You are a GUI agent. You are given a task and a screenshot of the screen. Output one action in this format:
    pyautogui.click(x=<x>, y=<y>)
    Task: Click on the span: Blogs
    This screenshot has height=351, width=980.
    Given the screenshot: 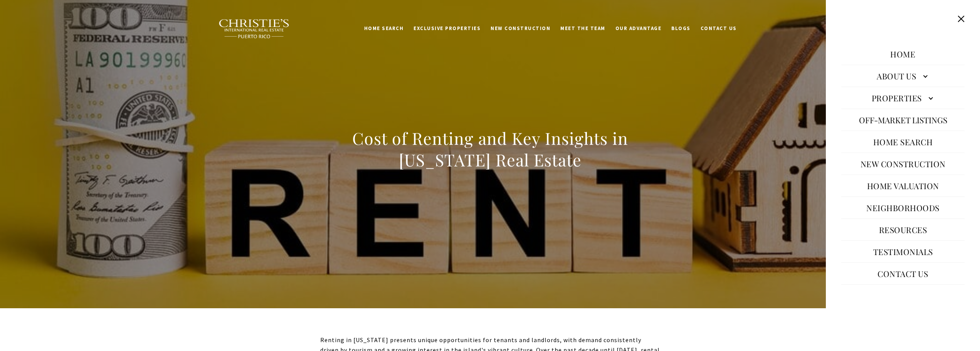 What is the action you would take?
    pyautogui.click(x=681, y=28)
    